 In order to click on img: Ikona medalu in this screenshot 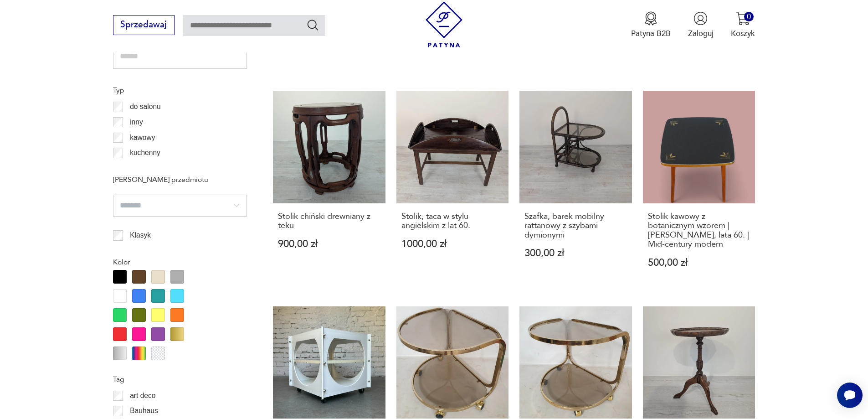, I will do `click(651, 18)`.